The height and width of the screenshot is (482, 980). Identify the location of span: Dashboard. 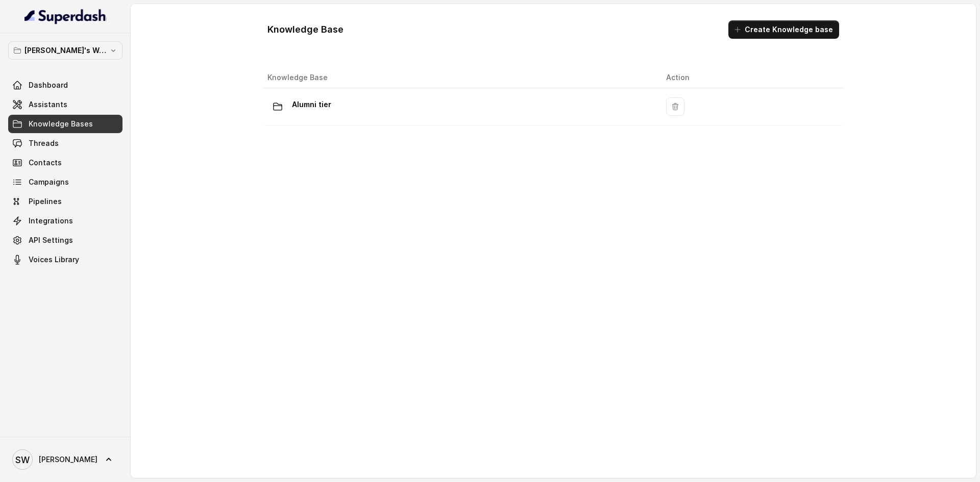
(48, 85).